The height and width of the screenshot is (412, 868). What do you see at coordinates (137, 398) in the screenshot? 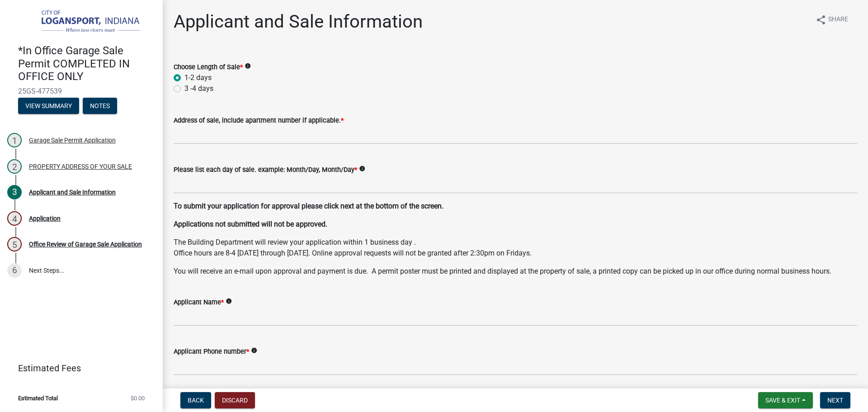
I see `span: $0.00` at bounding box center [137, 398].